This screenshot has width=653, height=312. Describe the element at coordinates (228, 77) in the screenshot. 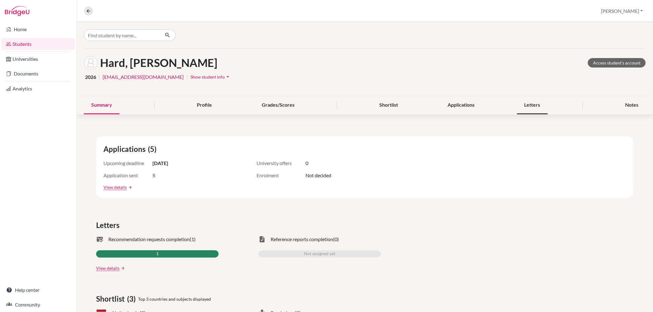

I see `i: arrow_drop_down` at that location.